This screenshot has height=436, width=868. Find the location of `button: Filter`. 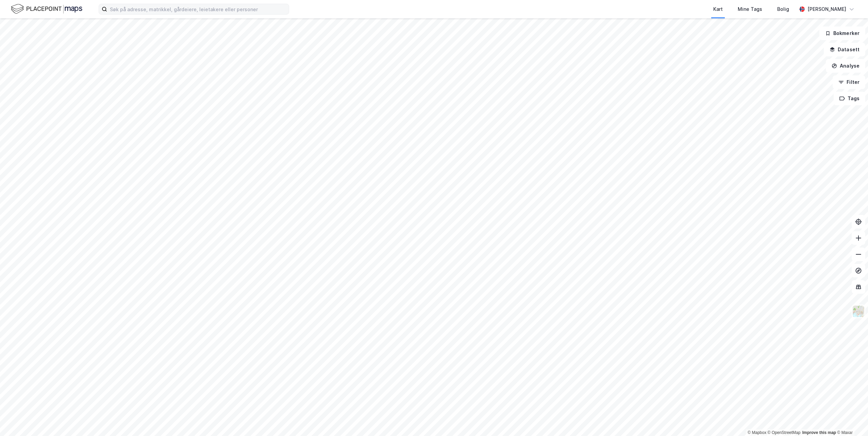

button: Filter is located at coordinates (848, 82).